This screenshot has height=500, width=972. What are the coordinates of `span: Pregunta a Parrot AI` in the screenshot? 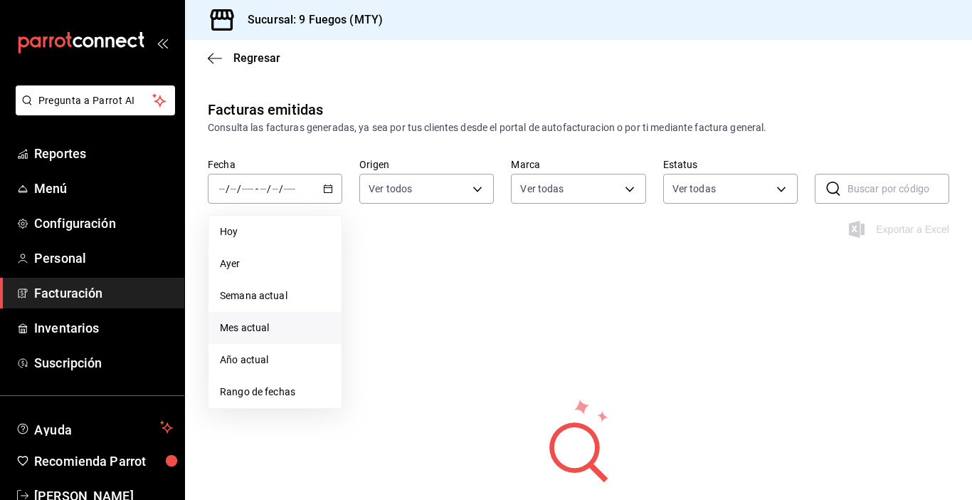 It's located at (95, 100).